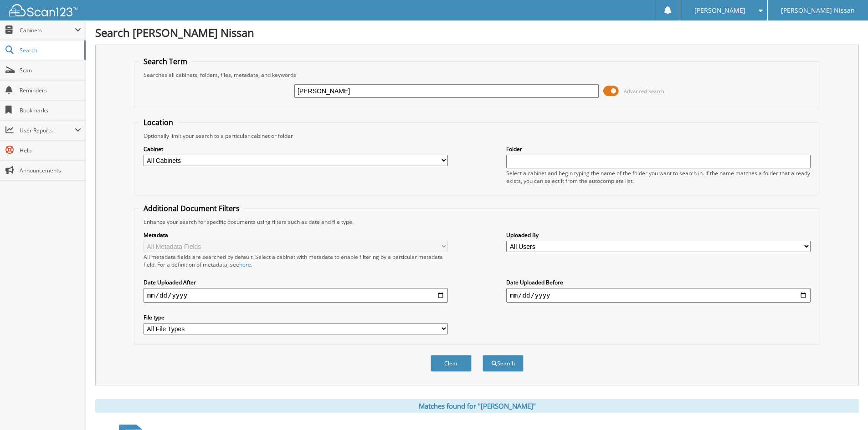 This screenshot has height=430, width=868. What do you see at coordinates (296, 282) in the screenshot?
I see `label: Date Uploaded After` at bounding box center [296, 282].